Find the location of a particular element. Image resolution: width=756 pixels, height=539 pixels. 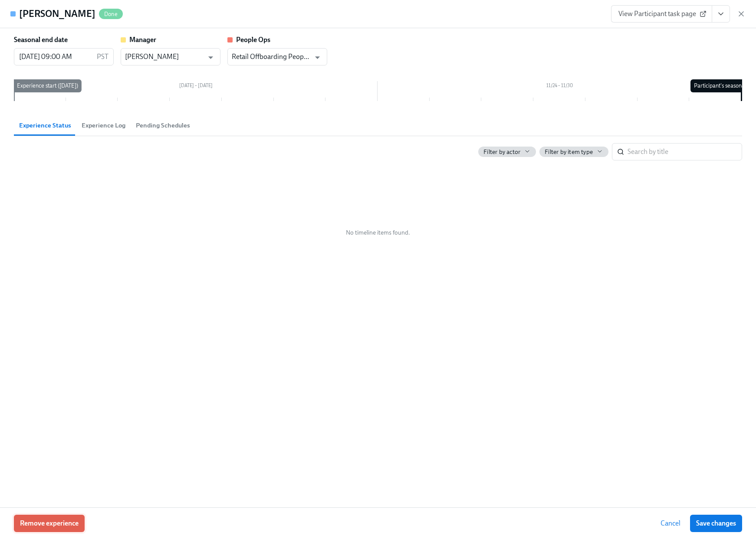

strong: Manager is located at coordinates (143, 40).